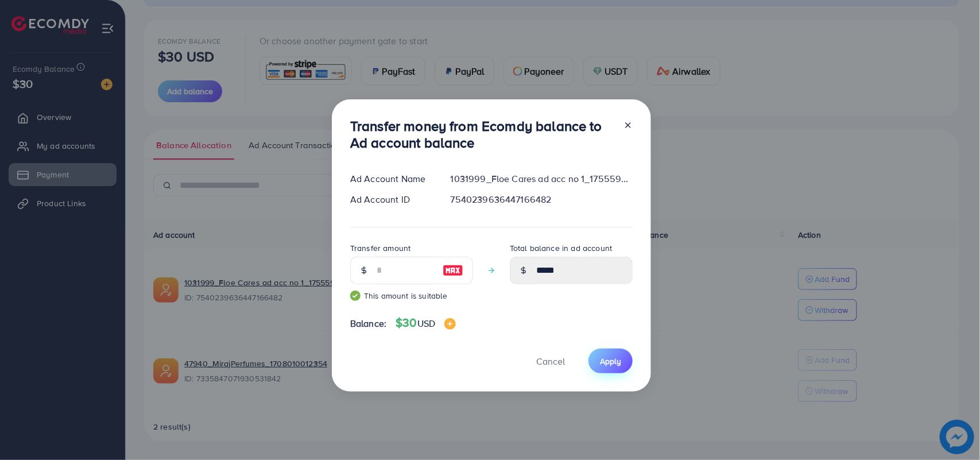  Describe the element at coordinates (541, 178) in the screenshot. I see `div: 1031999_Floe Cares ad acc no 1_1755598915786` at that location.